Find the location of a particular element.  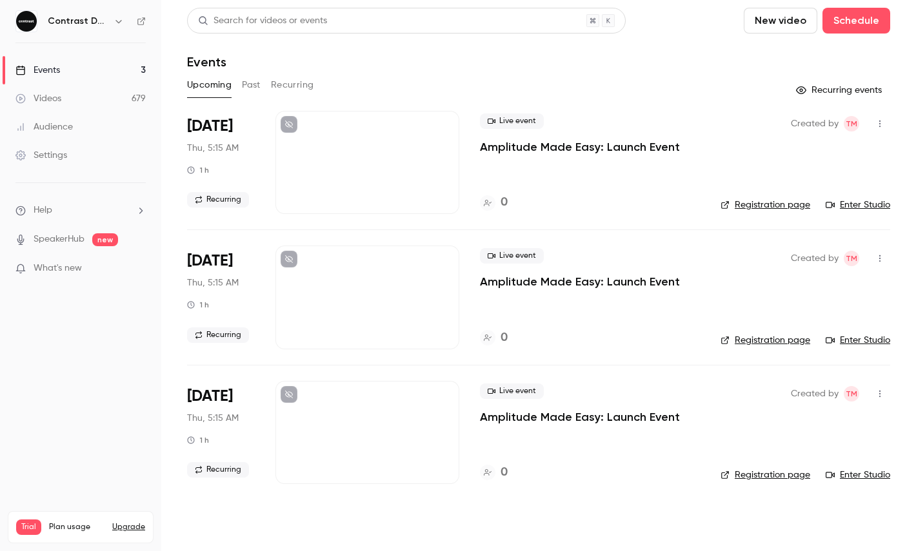

span: Trial is located at coordinates (28, 528).